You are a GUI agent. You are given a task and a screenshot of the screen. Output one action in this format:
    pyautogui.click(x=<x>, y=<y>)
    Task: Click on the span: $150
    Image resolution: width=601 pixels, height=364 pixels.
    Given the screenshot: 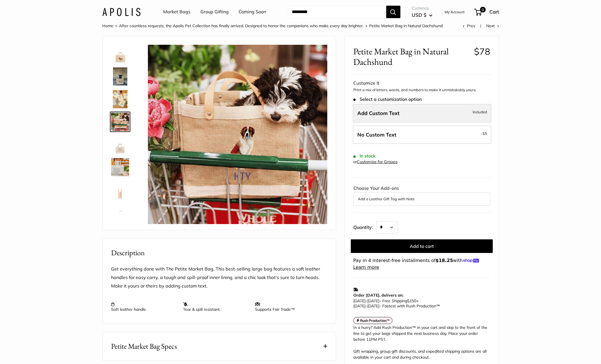 What is the action you would take?
    pyautogui.click(x=412, y=301)
    